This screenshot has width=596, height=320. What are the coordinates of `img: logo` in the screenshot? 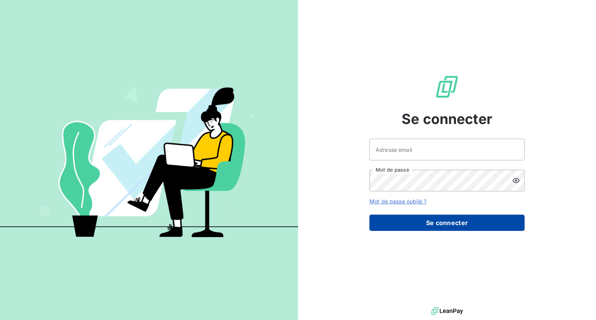 It's located at (447, 311).